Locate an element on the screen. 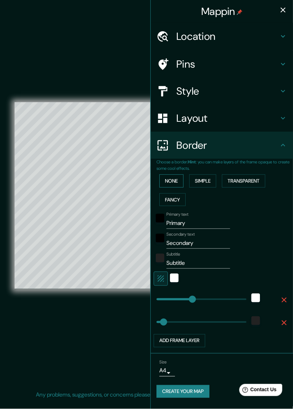 Image resolution: width=293 pixels, height=409 pixels. b: Hint is located at coordinates (192, 162).